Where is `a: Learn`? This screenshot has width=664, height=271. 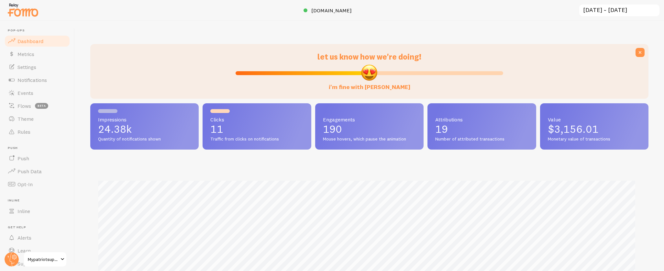 a: Learn is located at coordinates (37, 250).